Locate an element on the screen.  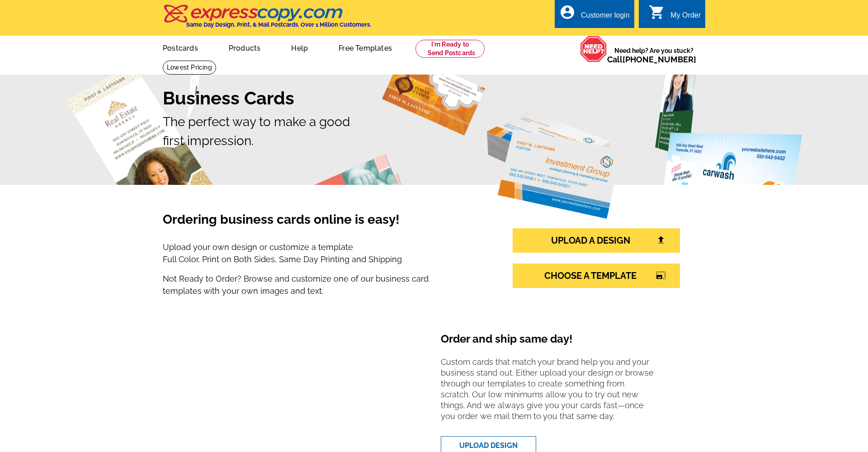
a: Free Templates is located at coordinates (365, 47).